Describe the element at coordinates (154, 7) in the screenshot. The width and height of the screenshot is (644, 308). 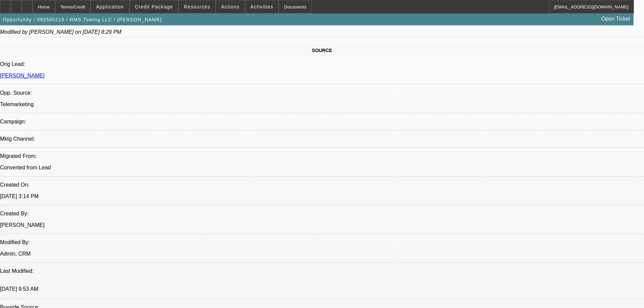
I see `span: Credit Package` at that location.